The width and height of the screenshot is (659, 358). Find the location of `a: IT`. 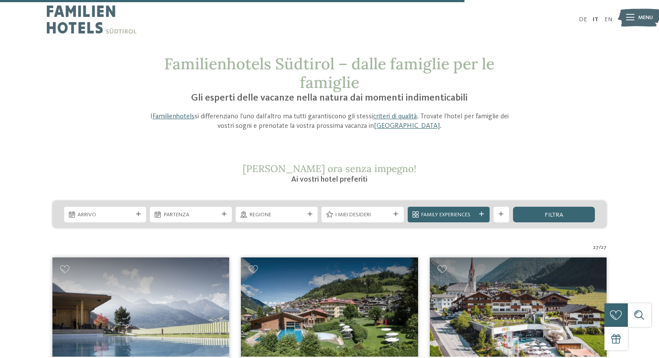

a: IT is located at coordinates (596, 20).